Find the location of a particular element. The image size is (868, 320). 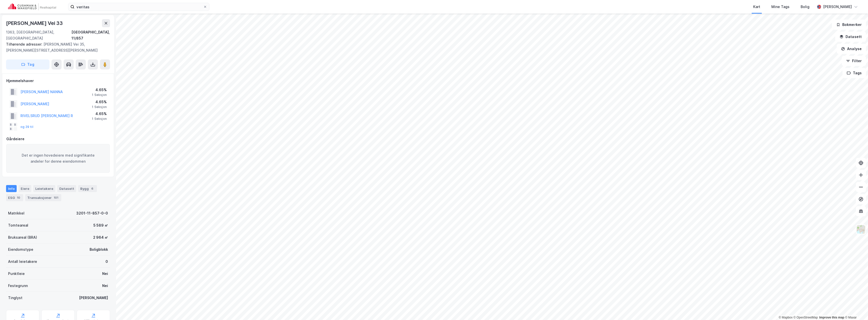

div: Det er ingen hovedeiere med signifikante andeler for denne eiendommen is located at coordinates (58, 159).